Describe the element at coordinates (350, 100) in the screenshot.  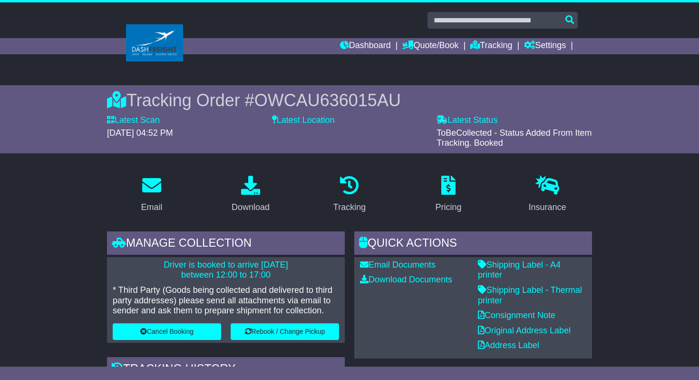
I see `div: Tracking Order #` at that location.